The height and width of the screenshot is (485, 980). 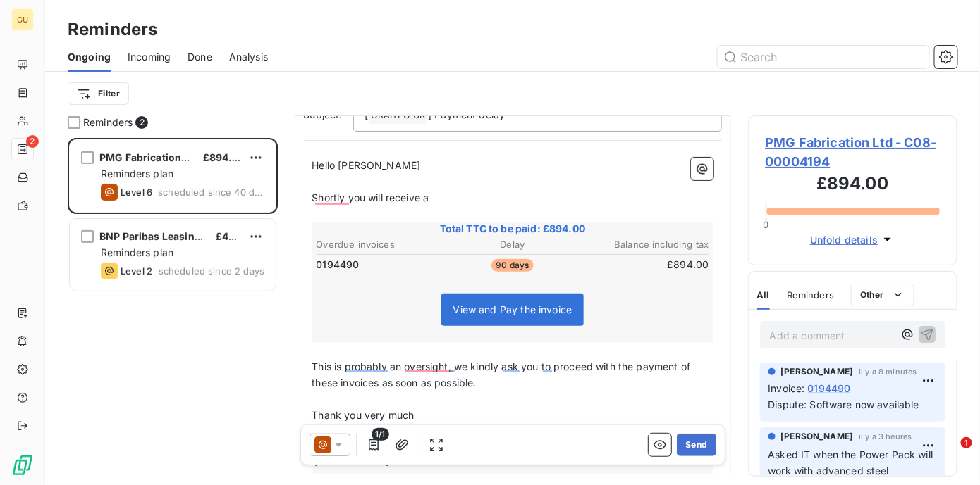 What do you see at coordinates (136, 193) in the screenshot?
I see `span: Level 6` at bounding box center [136, 193].